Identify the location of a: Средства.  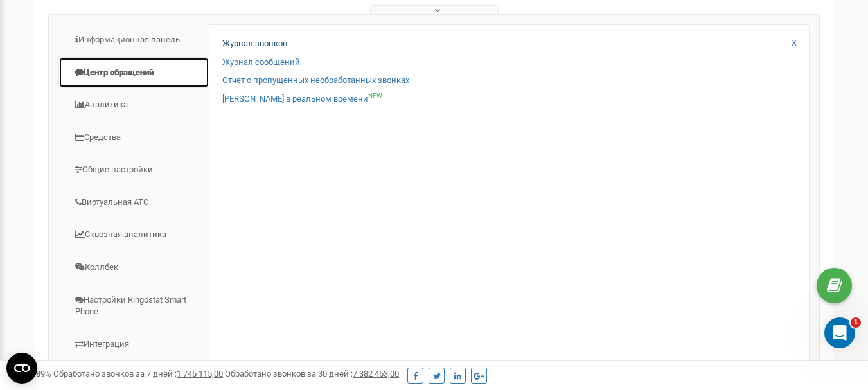
(134, 137).